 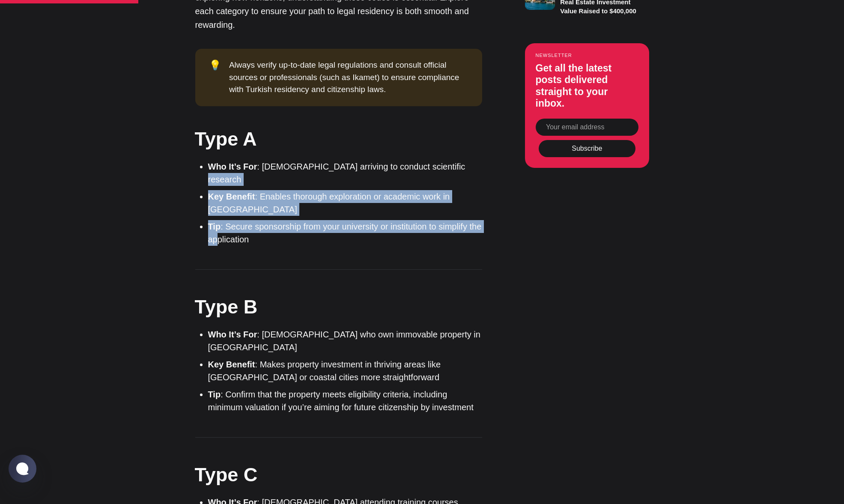 I want to click on h2: Type C, so click(x=338, y=475).